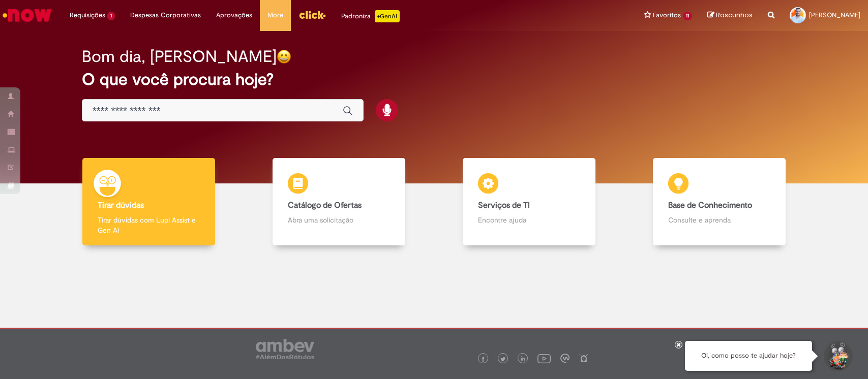 This screenshot has width=868, height=379. What do you see at coordinates (339, 202) in the screenshot?
I see `a: Catálogo de Ofertas Abra uma solicitação` at bounding box center [339, 202].